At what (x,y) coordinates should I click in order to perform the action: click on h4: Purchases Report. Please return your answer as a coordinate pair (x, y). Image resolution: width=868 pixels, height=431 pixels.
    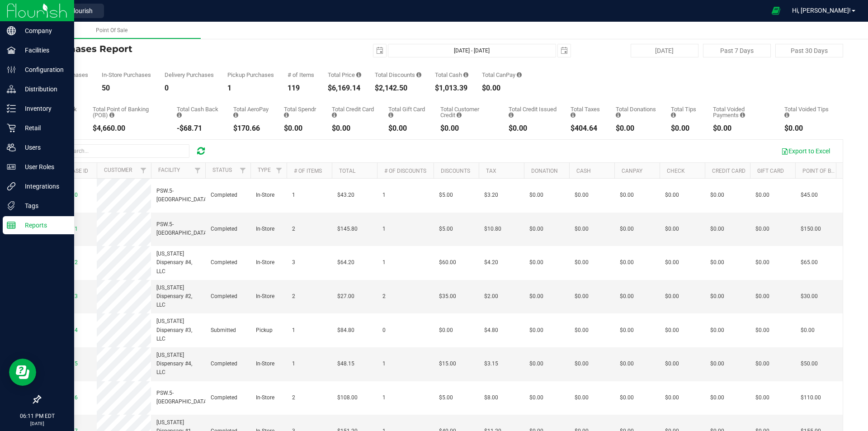
    Looking at the image, I should click on (179, 49).